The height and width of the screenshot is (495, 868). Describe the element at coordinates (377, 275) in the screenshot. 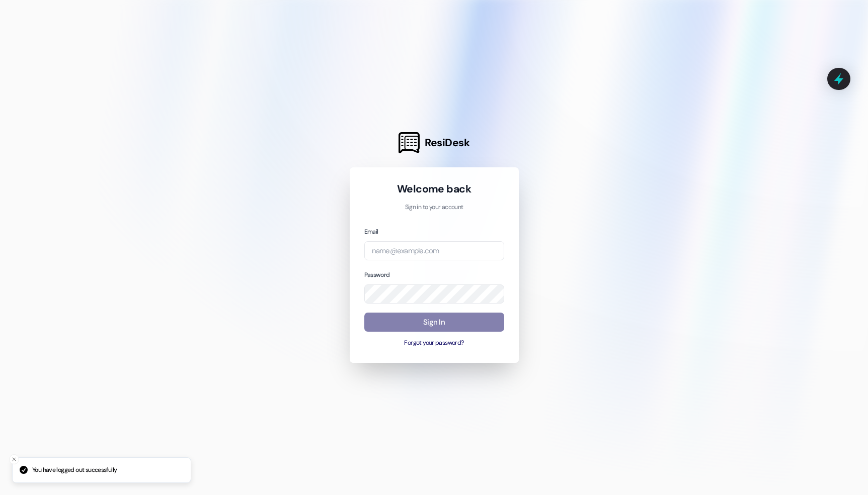

I see `label: Password` at that location.